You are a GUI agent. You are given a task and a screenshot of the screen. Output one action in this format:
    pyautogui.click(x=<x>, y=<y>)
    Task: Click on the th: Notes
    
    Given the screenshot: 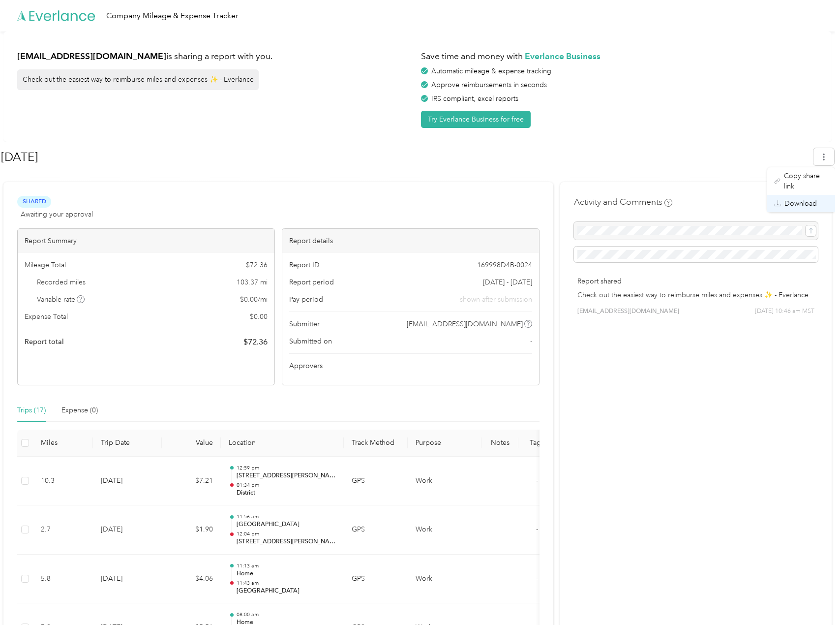 What is the action you would take?
    pyautogui.click(x=499, y=443)
    